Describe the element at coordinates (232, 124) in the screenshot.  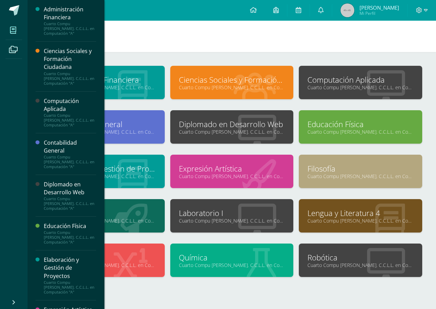
I see `a: Diplomado en Desarrollo Web` at that location.